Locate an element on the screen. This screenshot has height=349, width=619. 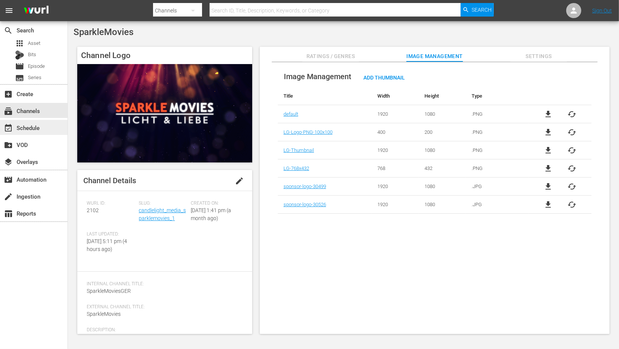
span: Schedule is located at coordinates (8, 128).